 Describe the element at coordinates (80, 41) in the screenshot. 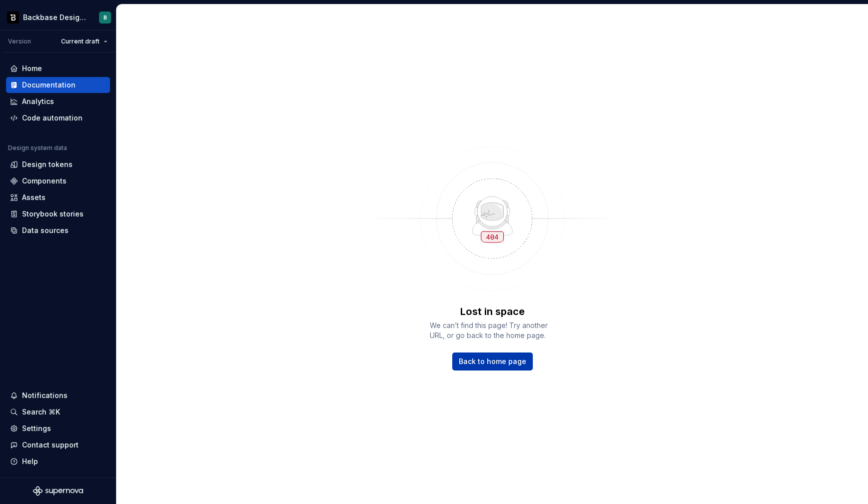

I see `span: Current draft` at that location.